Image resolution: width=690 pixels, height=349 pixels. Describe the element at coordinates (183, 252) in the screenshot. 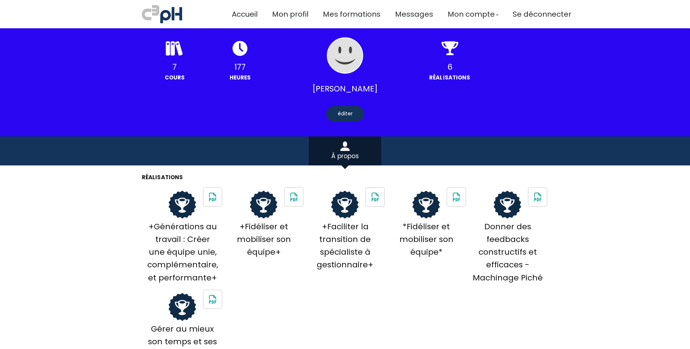

I see `div: +Générations au travail : Créer une équipe unie, complémentaire, et performante+` at that location.